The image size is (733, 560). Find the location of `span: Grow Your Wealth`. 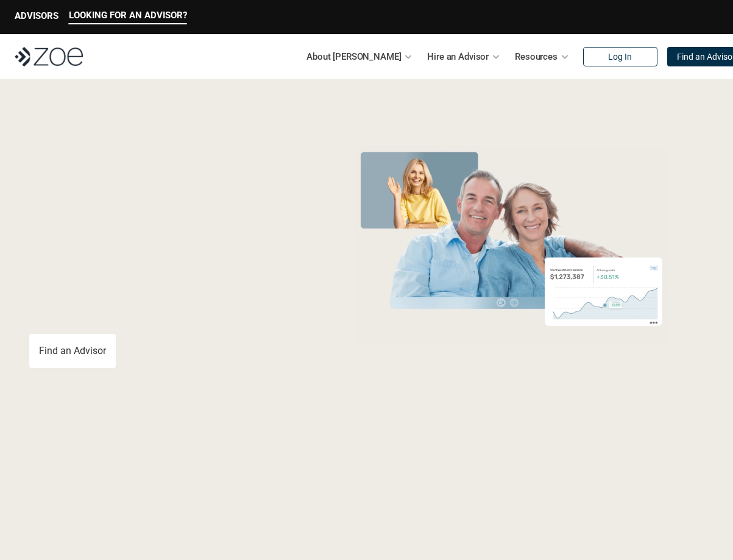

span: Grow Your Wealth is located at coordinates (164, 158).